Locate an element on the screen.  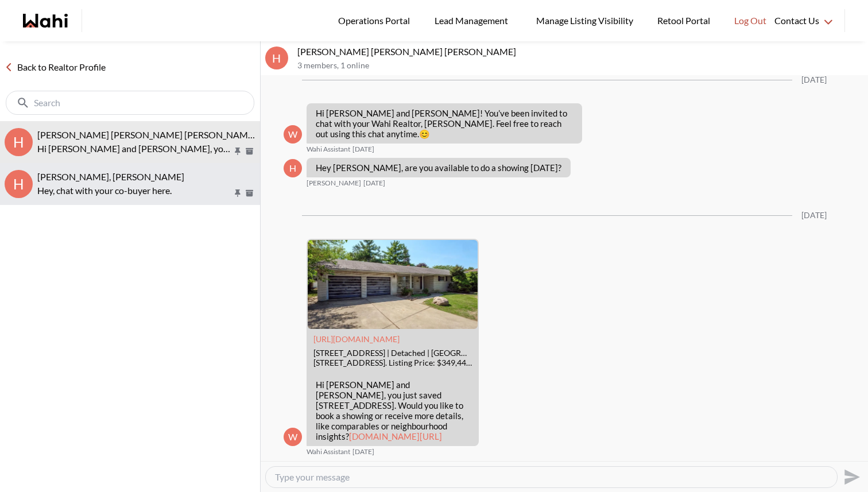
textarea: Type your message is located at coordinates (551, 477).